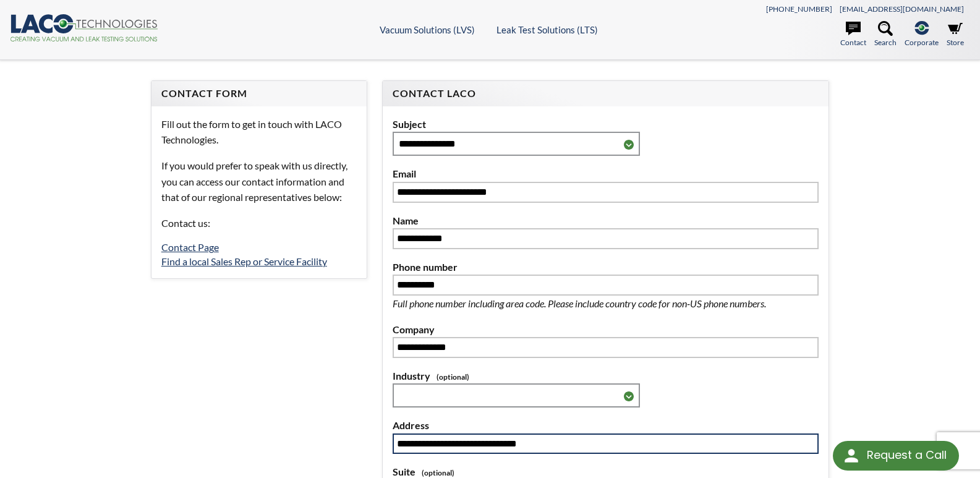 This screenshot has width=980, height=478. Describe the element at coordinates (599, 303) in the screenshot. I see `p: Full phone number including area code. Please include country code for non-US phone numbers.` at that location.